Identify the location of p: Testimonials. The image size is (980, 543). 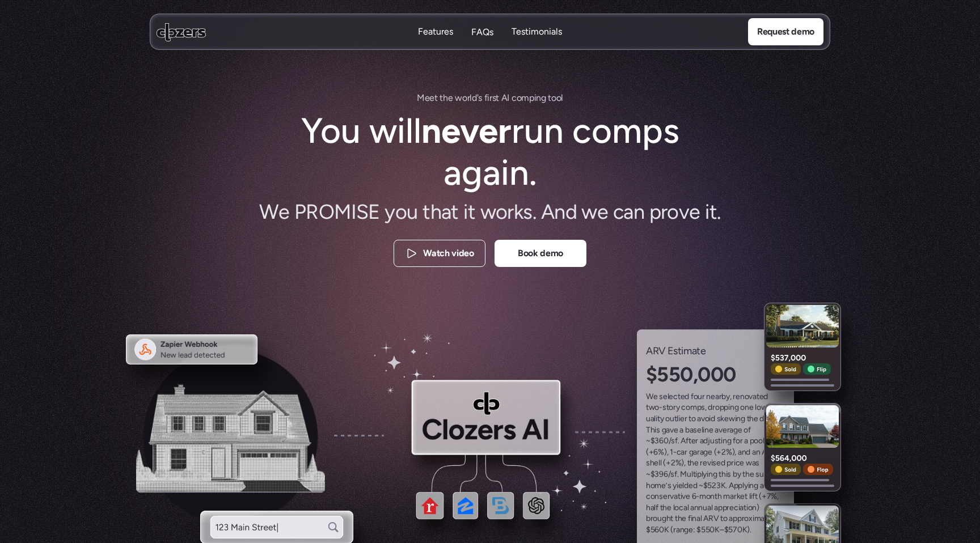
(537, 32).